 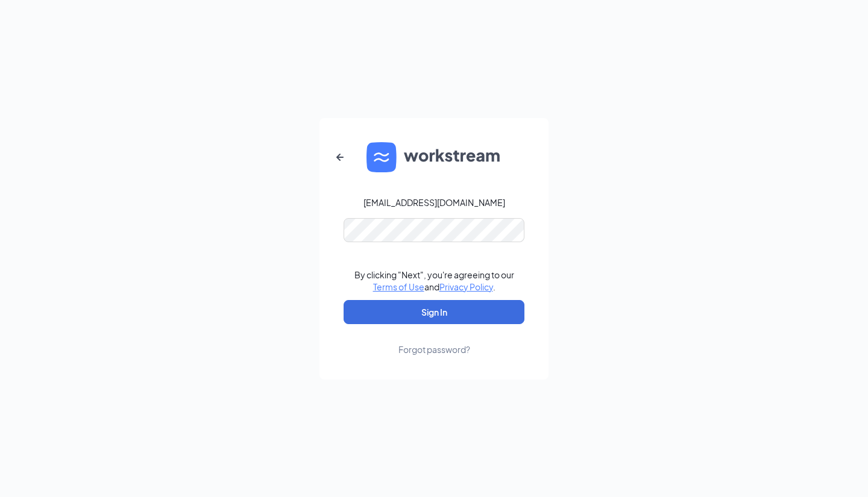 I want to click on a: Privacy Policy, so click(x=466, y=287).